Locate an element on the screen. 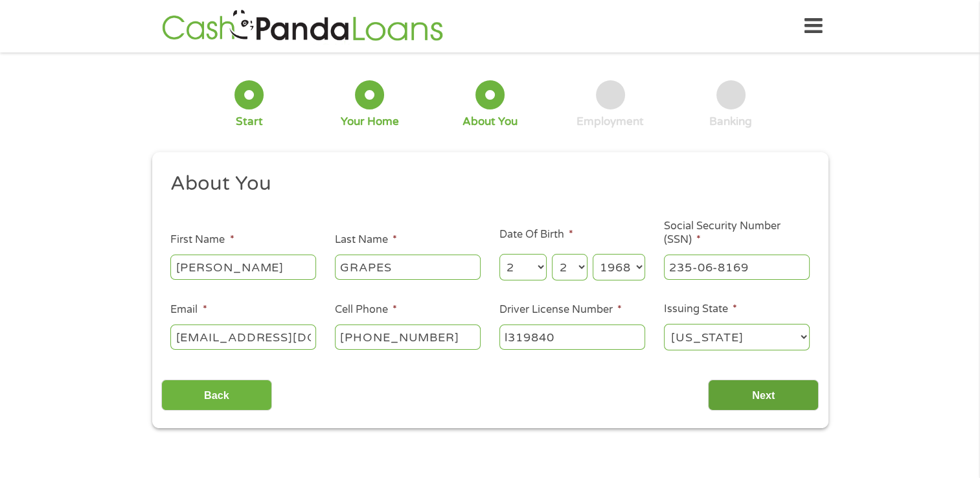  label: Date Of Birth is located at coordinates (536, 235).